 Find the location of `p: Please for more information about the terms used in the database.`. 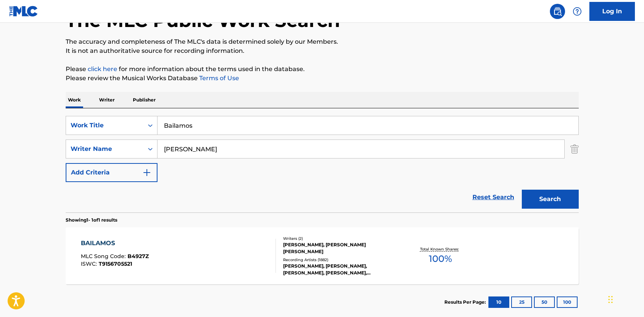

p: Please for more information about the terms used in the database. is located at coordinates (322, 69).